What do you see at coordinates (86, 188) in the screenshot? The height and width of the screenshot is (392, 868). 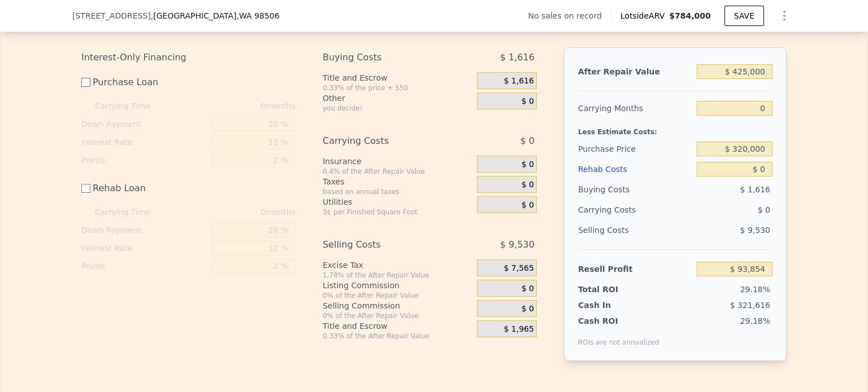 I see `input: Rehab Loan` at bounding box center [86, 188].